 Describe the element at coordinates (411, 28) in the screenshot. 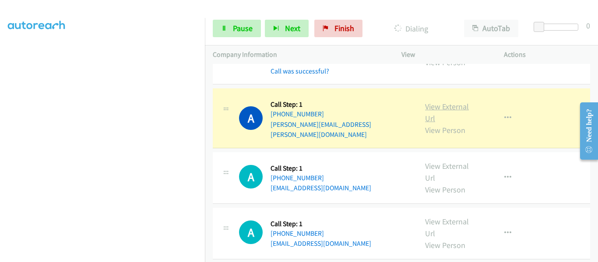

I see `p: Dialing` at that location.